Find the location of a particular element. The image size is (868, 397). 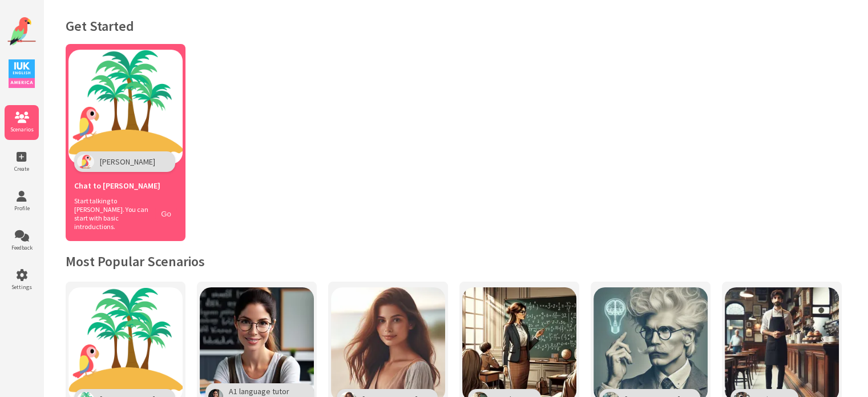

span: Settings is located at coordinates (21, 287).